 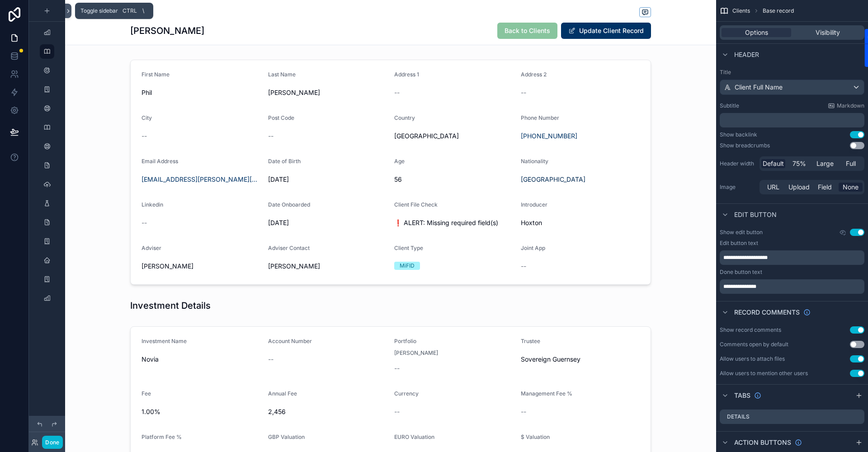 I want to click on span: Upload, so click(x=799, y=187).